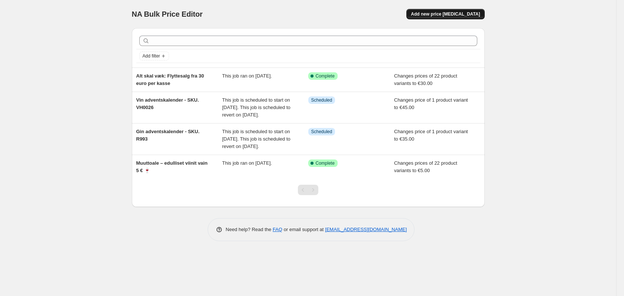 The height and width of the screenshot is (296, 624). Describe the element at coordinates (308, 190) in the screenshot. I see `nav: Pagination` at that location.